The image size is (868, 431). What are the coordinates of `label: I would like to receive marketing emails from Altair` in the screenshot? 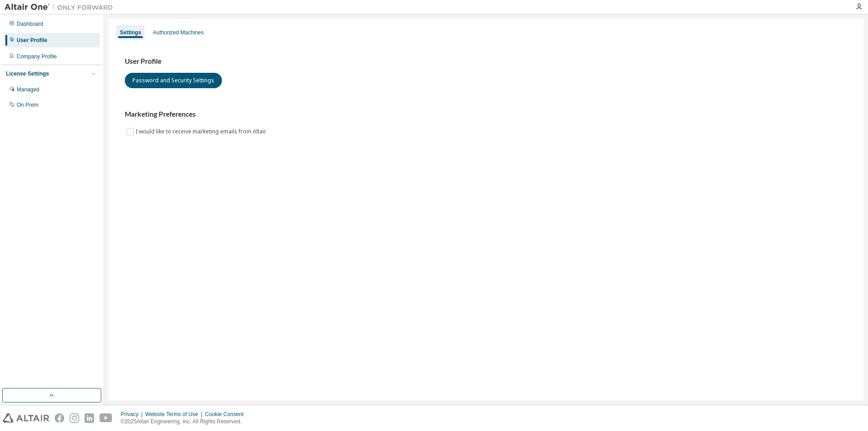 It's located at (201, 132).